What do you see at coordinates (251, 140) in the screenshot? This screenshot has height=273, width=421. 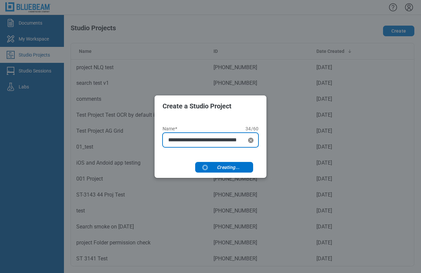 I see `div: Clear` at bounding box center [251, 140].